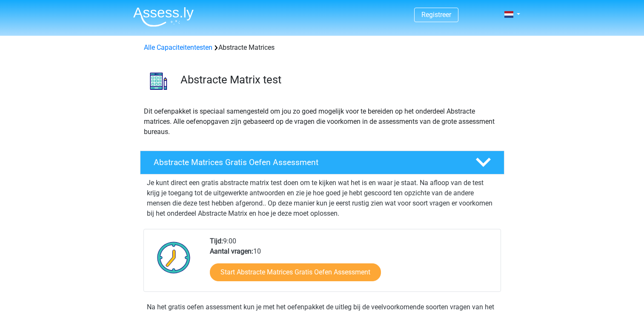 The image size is (644, 314). Describe the element at coordinates (163, 16) in the screenshot. I see `img: Assessly` at that location.